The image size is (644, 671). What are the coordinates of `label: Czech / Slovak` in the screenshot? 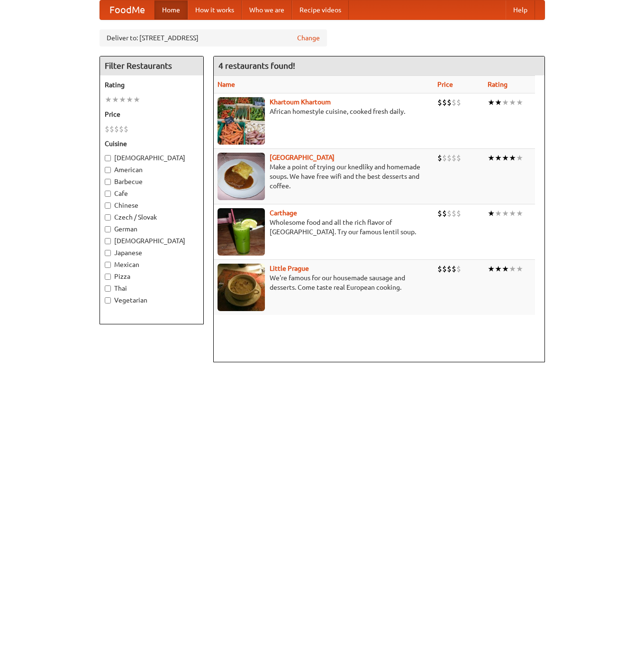 It's located at (152, 217).